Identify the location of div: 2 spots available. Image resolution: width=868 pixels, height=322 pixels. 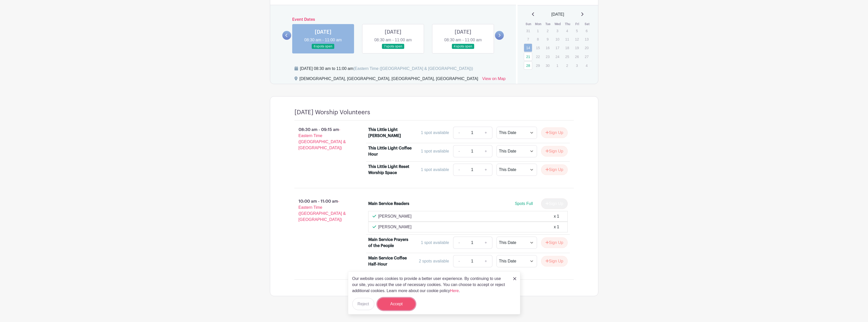
(434, 261).